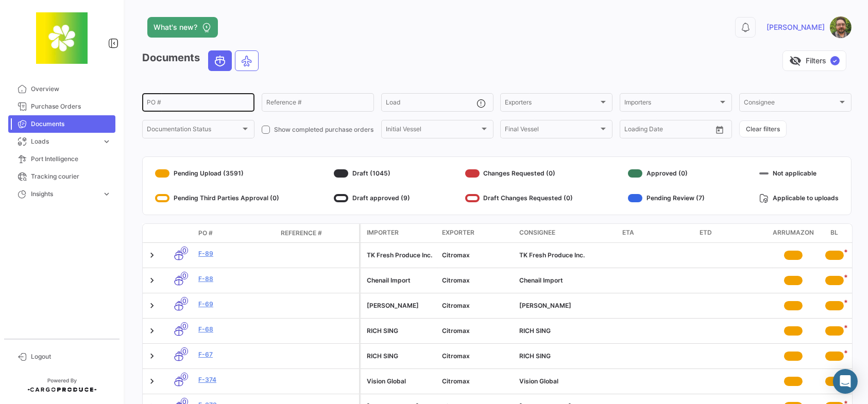  What do you see at coordinates (666, 131) in the screenshot?
I see `input: To` at bounding box center [666, 131].